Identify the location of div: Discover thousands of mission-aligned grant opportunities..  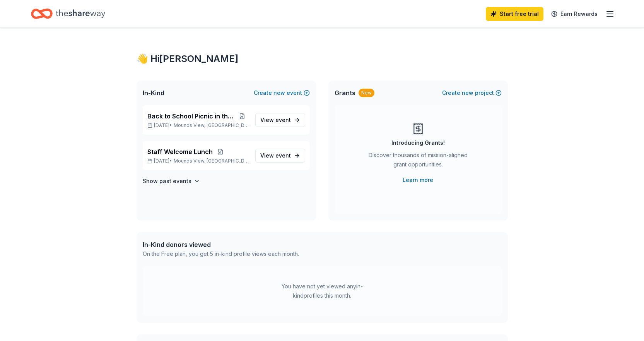
(418, 161).